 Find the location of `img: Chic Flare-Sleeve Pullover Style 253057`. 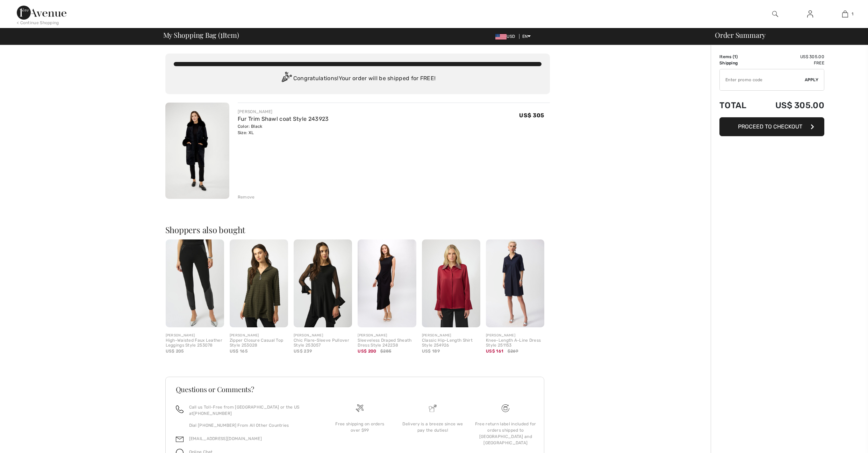

img: Chic Flare-Sleeve Pullover Style 253057 is located at coordinates (323, 283).